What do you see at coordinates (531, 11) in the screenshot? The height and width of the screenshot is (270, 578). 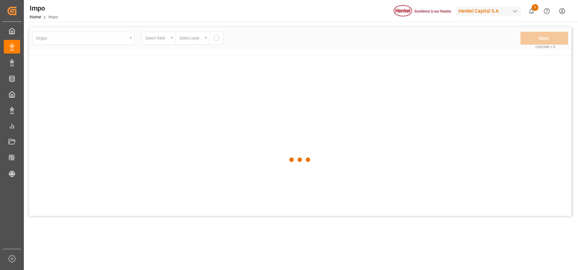 I see `button: show 1 new notifications` at bounding box center [531, 11].